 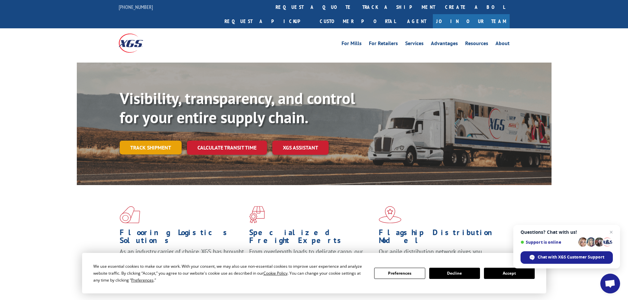 What do you see at coordinates (351, 44) in the screenshot?
I see `a: For Mills` at bounding box center [351, 44].